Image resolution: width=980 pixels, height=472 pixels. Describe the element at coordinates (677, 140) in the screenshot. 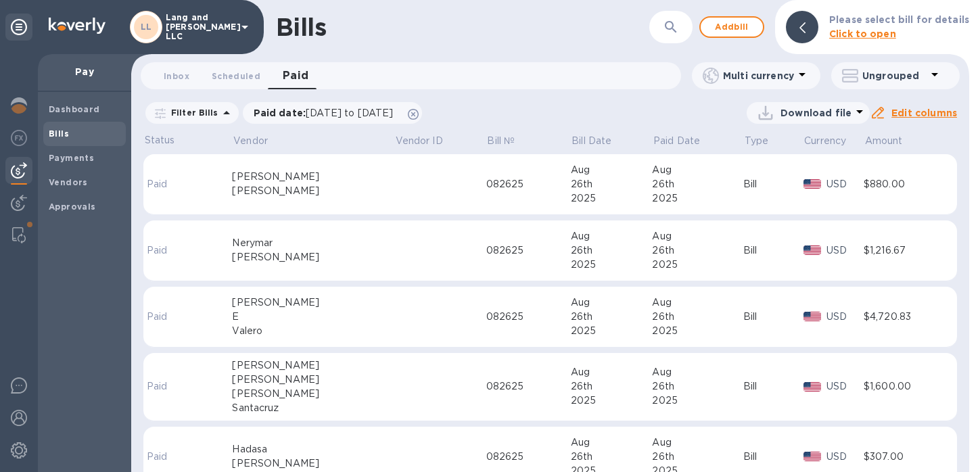

I see `p: Paid Date` at that location.